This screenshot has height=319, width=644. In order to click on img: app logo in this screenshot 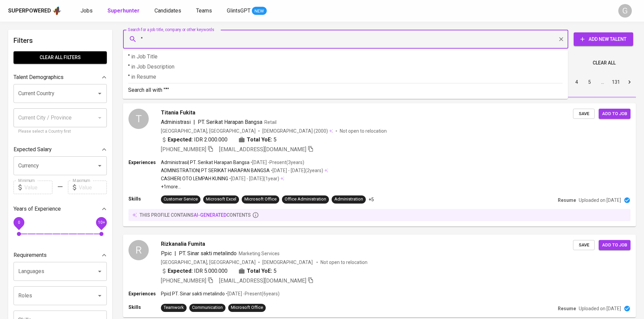, I will do `click(57, 11)`.